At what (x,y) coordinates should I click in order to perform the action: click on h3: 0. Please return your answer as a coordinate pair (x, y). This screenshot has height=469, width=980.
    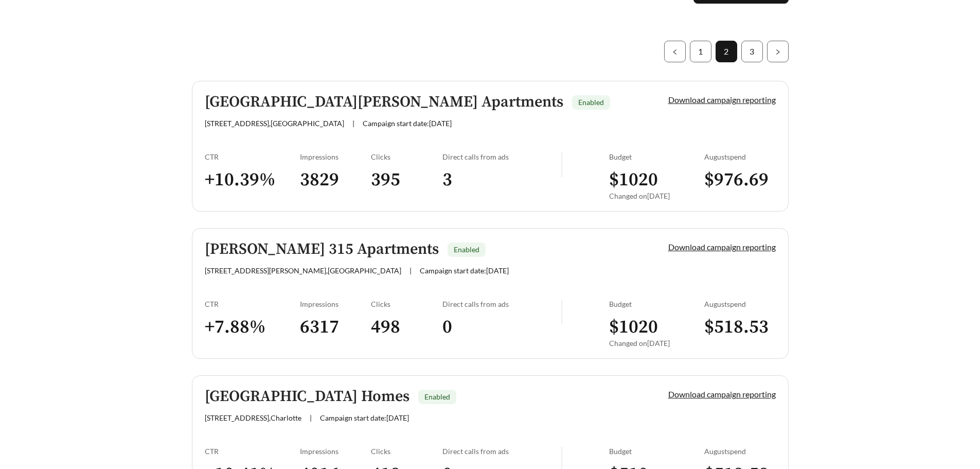
    Looking at the image, I should click on (502, 327).